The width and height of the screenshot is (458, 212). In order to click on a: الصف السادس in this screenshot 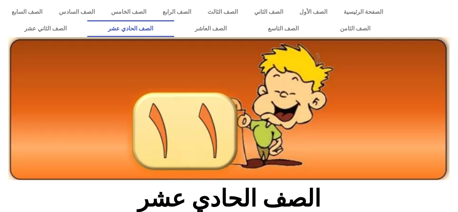, I will do `click(77, 12)`.